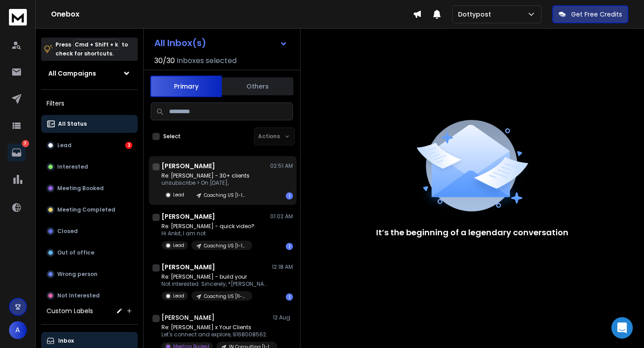 The width and height of the screenshot is (644, 348). I want to click on p: Hi Ankit, I am not, so click(208, 234).